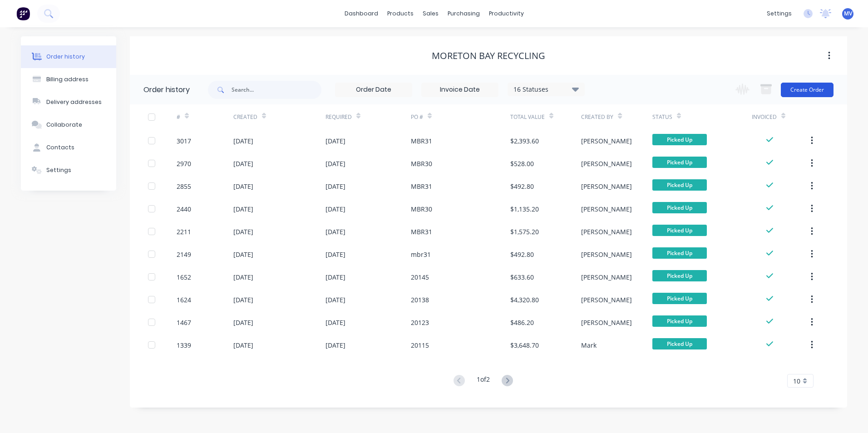  I want to click on div: 2149, so click(184, 255).